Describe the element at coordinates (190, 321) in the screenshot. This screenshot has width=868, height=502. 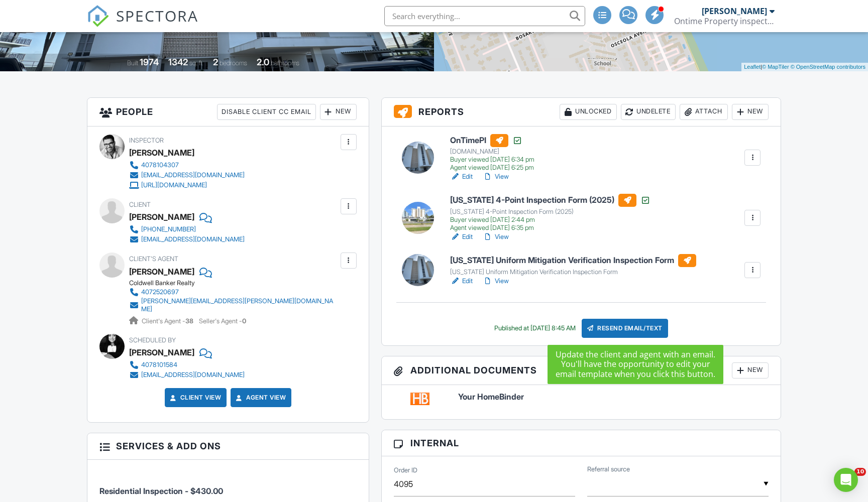
I see `strong: 38` at that location.